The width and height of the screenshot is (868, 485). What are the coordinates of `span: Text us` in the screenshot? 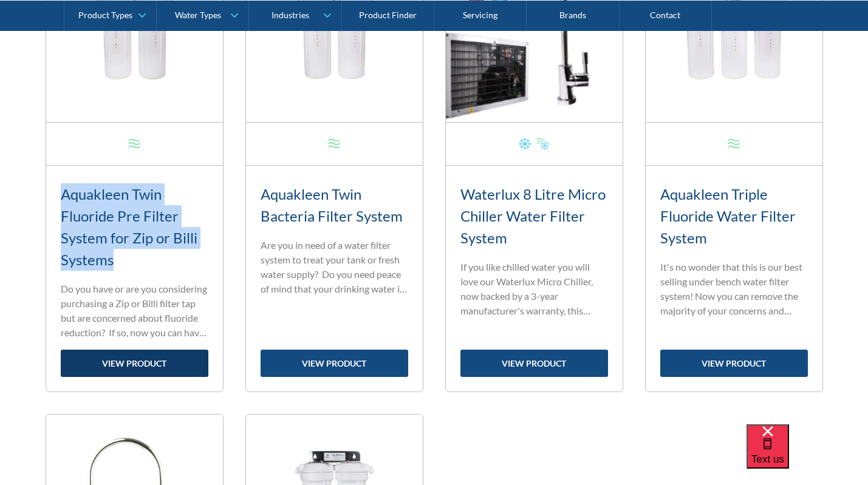 It's located at (21, 35).